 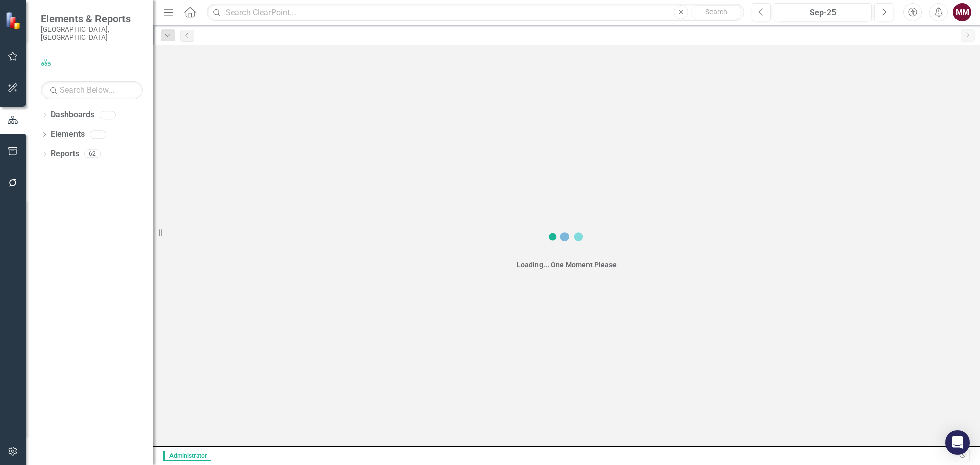 What do you see at coordinates (716, 12) in the screenshot?
I see `span: Search` at bounding box center [716, 12].